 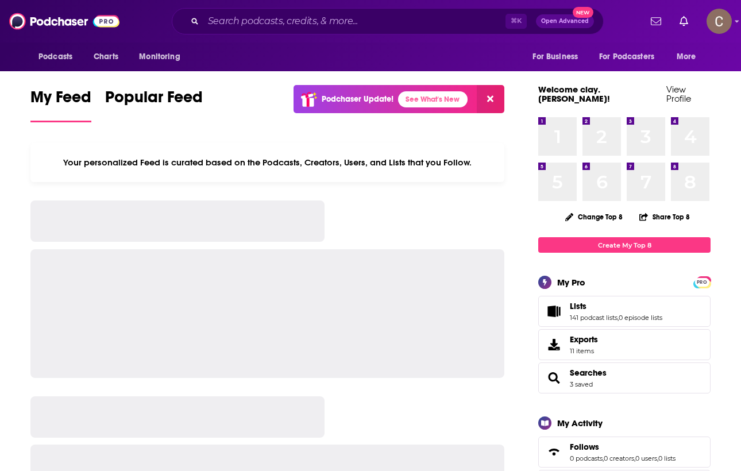 I want to click on img: Podchaser - Follow, Share and Rate Podcasts, so click(x=64, y=21).